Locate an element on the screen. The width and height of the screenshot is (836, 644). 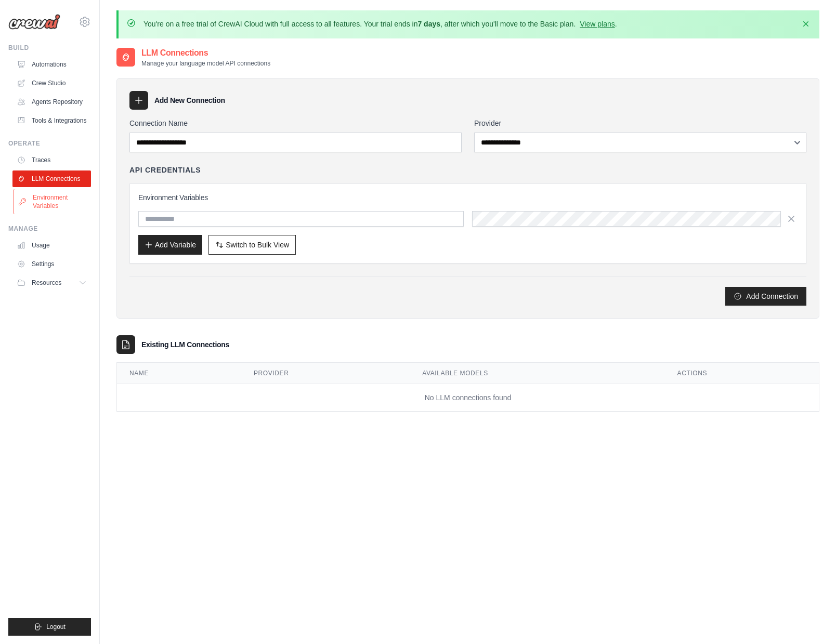
button: Logout is located at coordinates (49, 626).